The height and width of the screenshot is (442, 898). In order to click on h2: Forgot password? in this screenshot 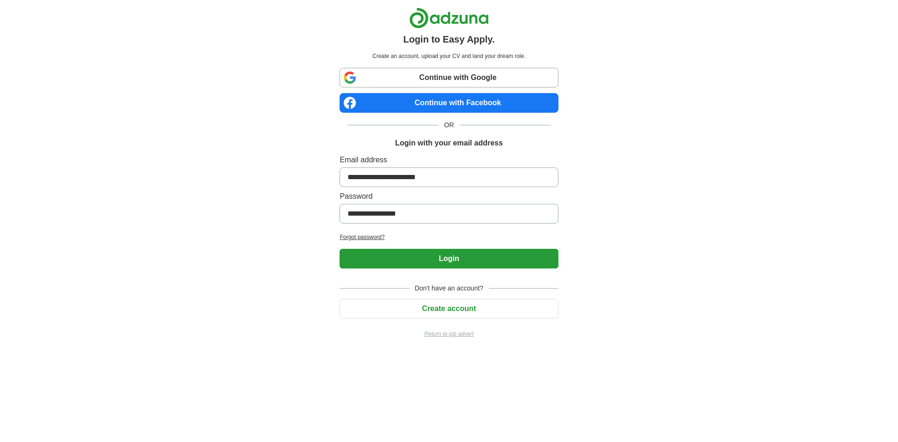, I will do `click(449, 237)`.